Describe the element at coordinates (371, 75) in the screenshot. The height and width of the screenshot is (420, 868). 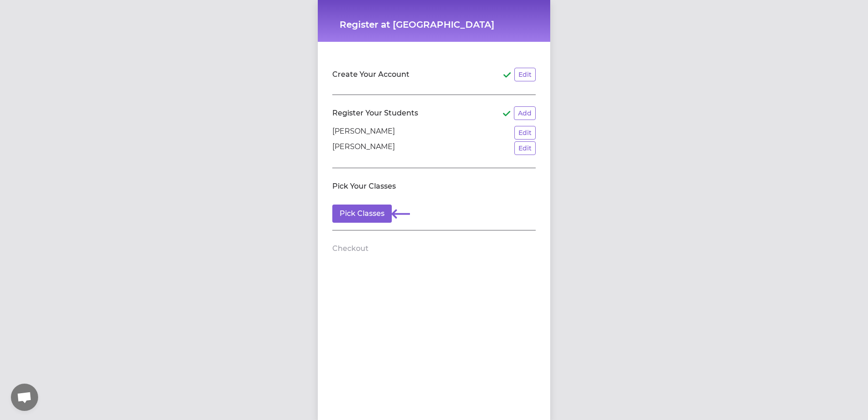
I see `h2: Create Your Account` at that location.